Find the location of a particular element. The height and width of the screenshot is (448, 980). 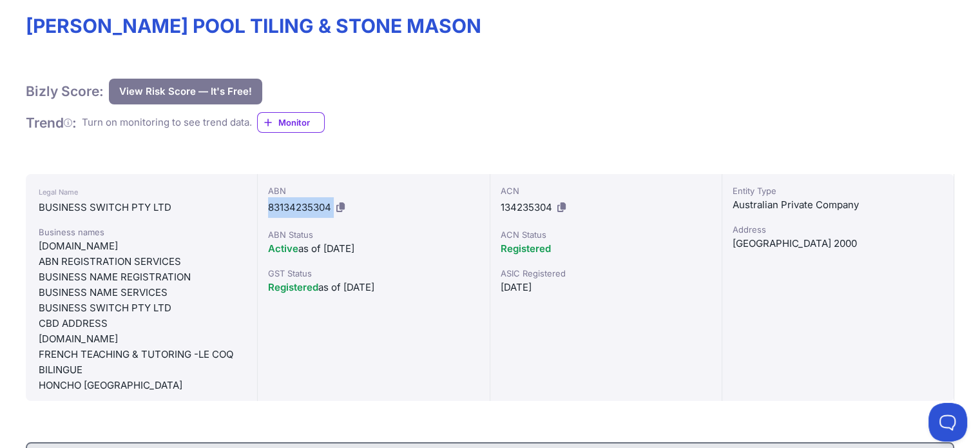

h1: Bizly Score: is located at coordinates (64, 91).